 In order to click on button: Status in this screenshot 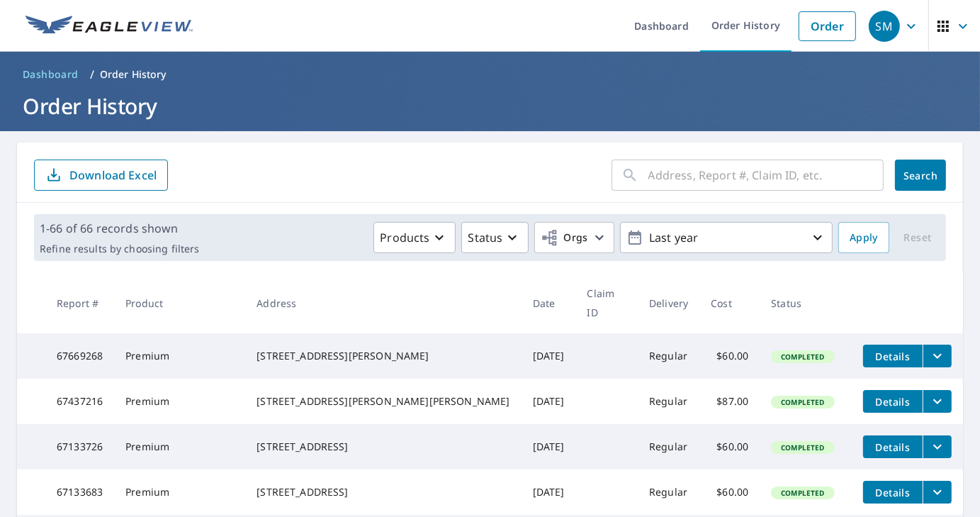, I will do `click(494, 237)`.